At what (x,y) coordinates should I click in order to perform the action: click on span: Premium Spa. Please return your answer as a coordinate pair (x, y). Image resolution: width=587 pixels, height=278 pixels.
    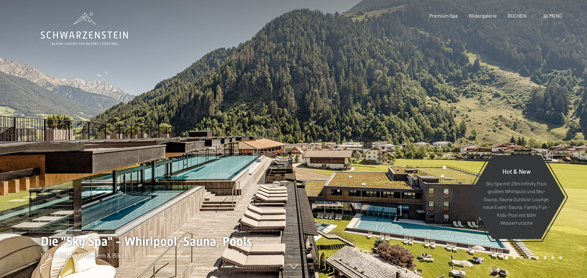
    Looking at the image, I should click on (443, 15).